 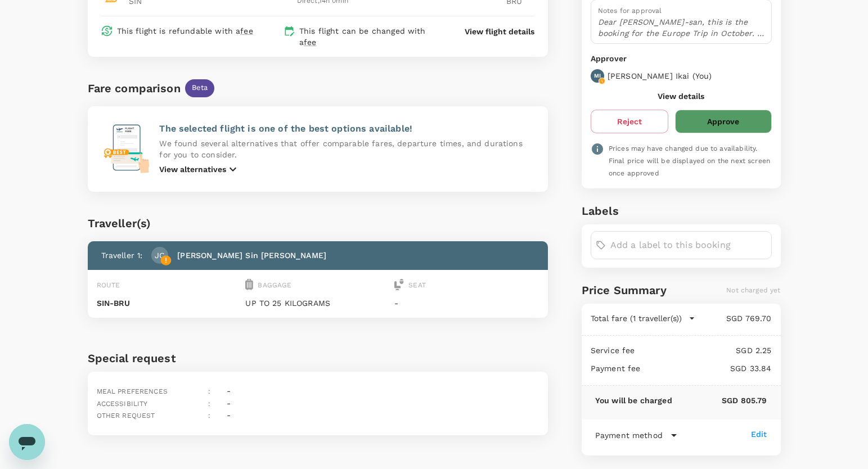 I want to click on img: baggage-icon, so click(x=250, y=285).